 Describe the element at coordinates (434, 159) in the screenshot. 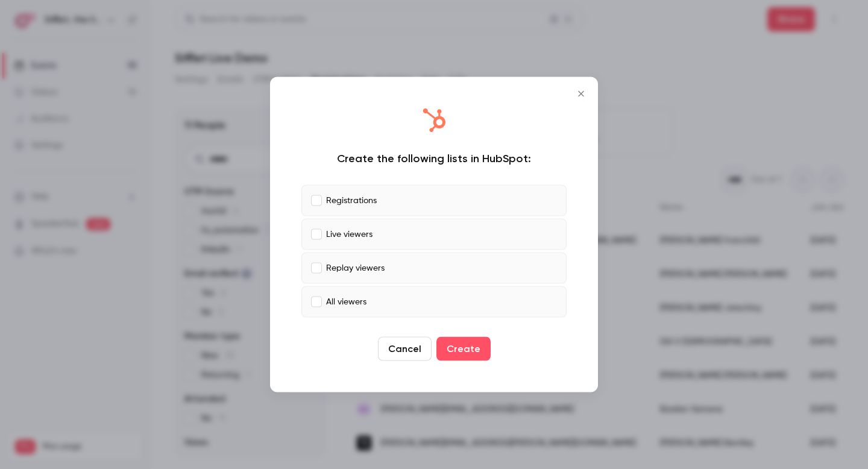

I see `div: Create the following lists in HubSpot:` at that location.